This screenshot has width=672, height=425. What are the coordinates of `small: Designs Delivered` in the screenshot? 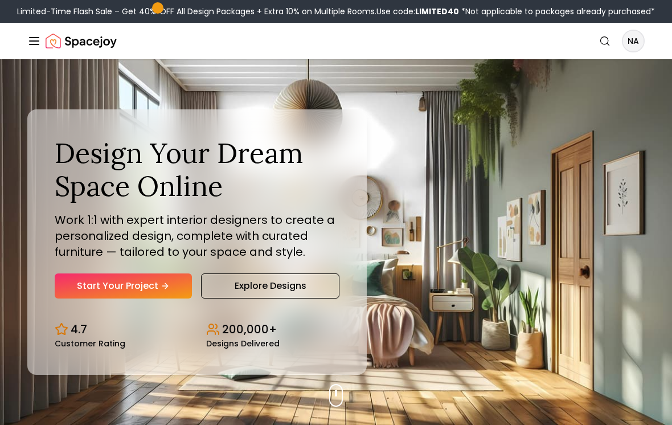 It's located at (243, 343).